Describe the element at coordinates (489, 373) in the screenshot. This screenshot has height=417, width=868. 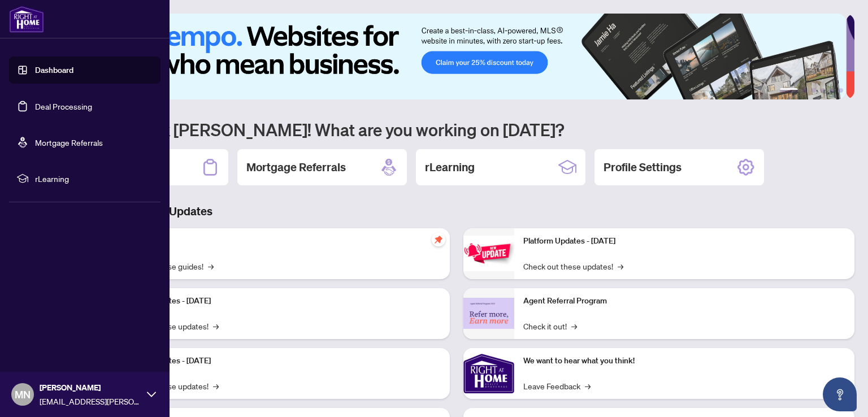
I see `img: We want to hear what you think!` at that location.